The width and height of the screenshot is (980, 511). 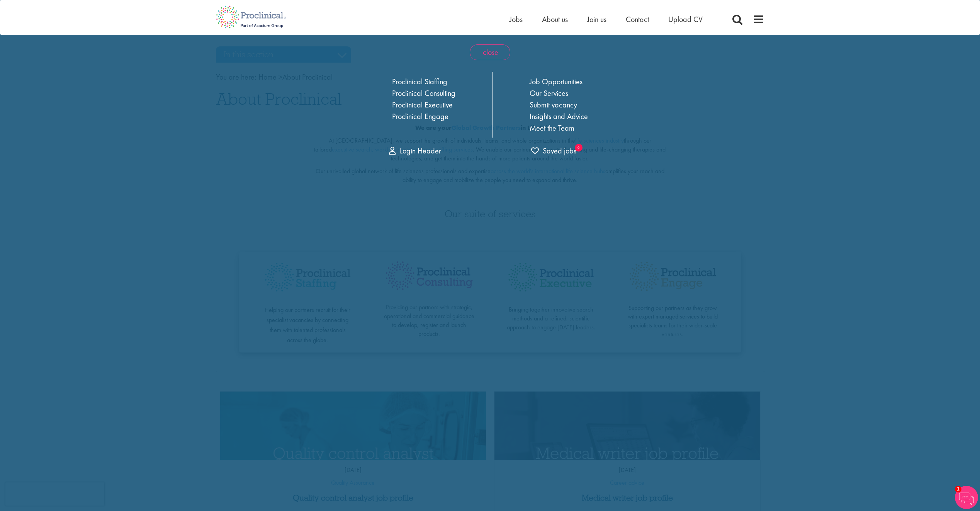 I want to click on a: Upload CV, so click(x=685, y=19).